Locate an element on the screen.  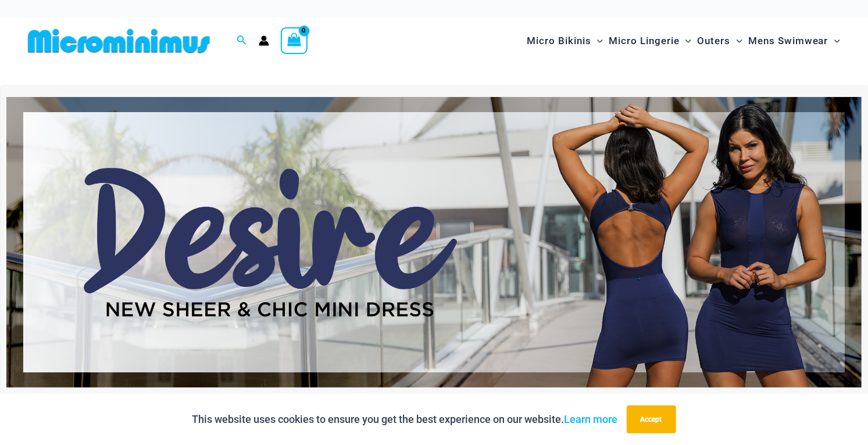
p: This website uses cookies to ensure you get the best experience on our website. is located at coordinates (405, 419).